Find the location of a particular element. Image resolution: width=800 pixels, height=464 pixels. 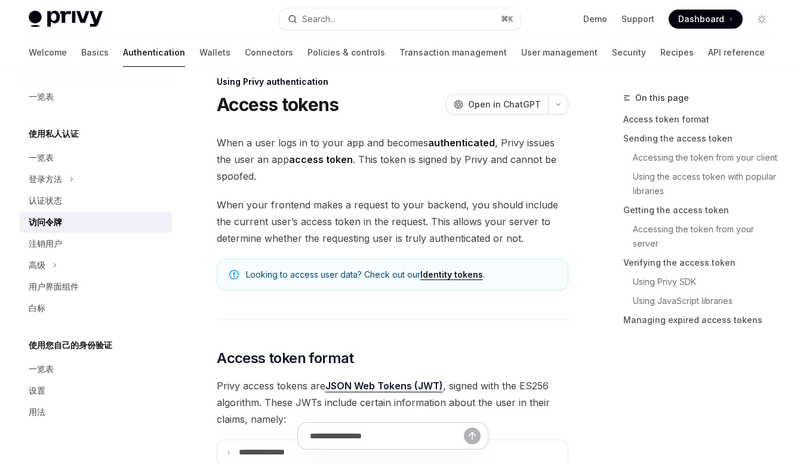

a: 白标 is located at coordinates (96, 308).